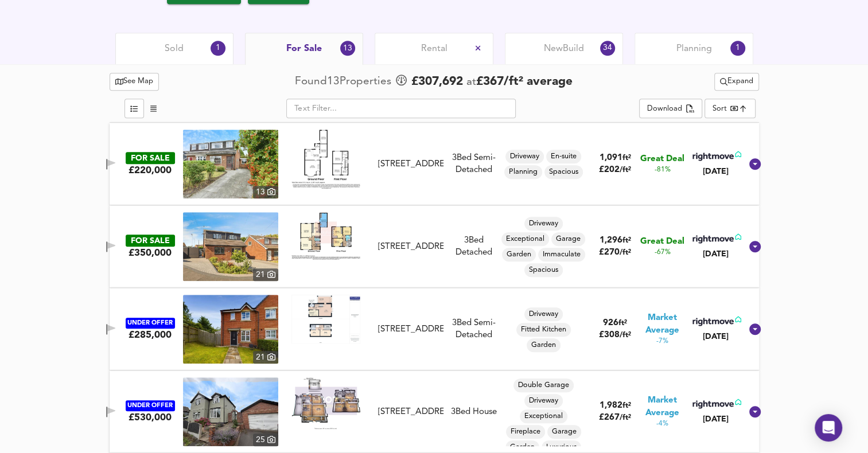 This screenshot has width=868, height=453. I want to click on span: -4%, so click(662, 423).